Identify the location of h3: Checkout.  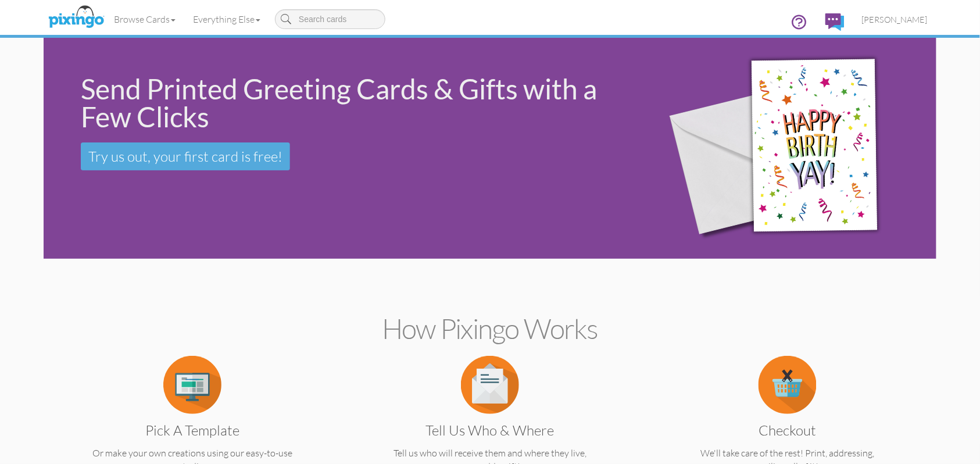
(788, 431).